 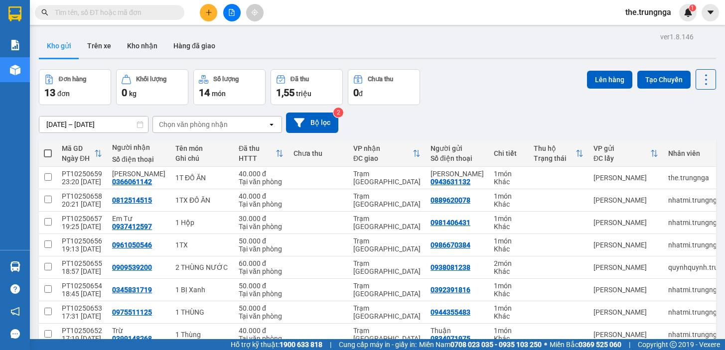 What do you see at coordinates (301, 345) in the screenshot?
I see `strong: 1900 633 818` at bounding box center [301, 345].